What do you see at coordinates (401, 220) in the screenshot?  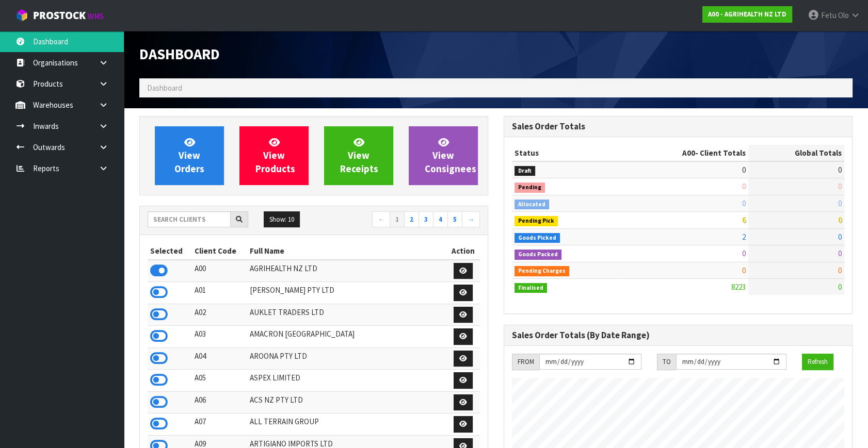 I see `nav: Page navigation` at bounding box center [401, 220].